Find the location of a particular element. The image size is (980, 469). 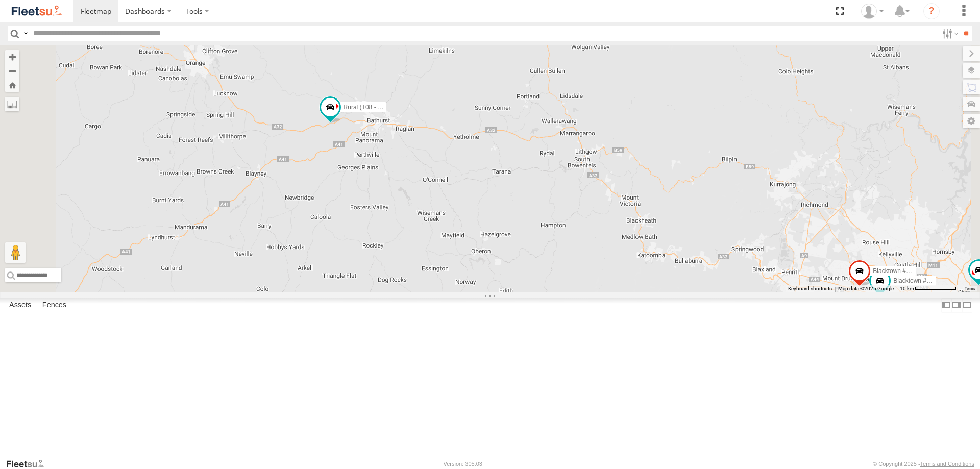

label: Dock Summary Table to the Right is located at coordinates (957, 305).